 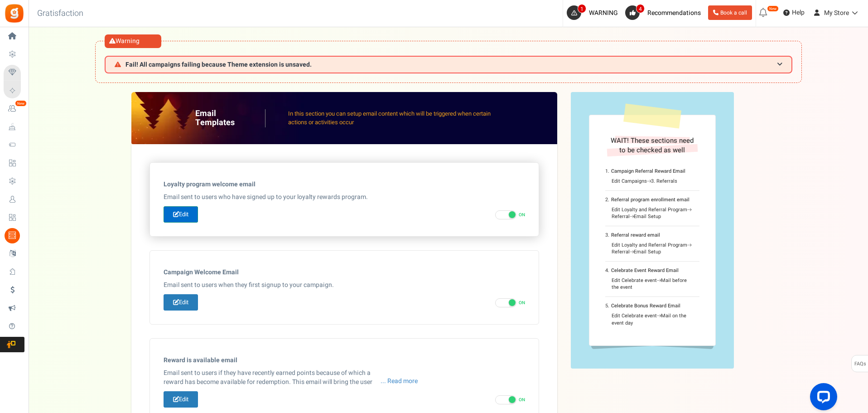 I want to click on h5: Reward is available email, so click(x=344, y=360).